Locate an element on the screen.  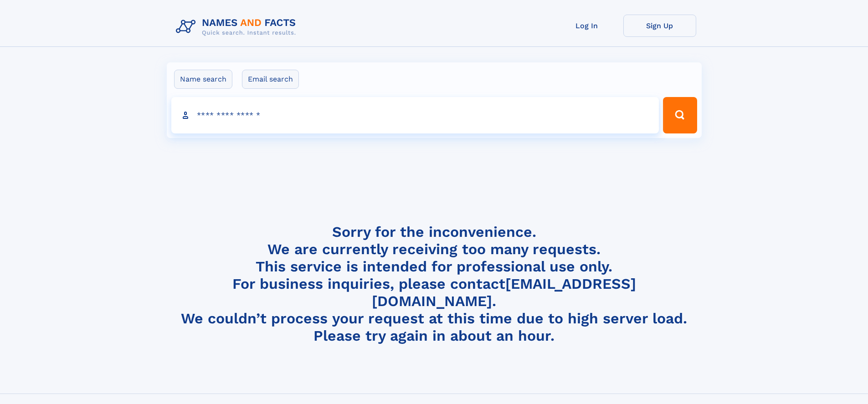
a: Sign Up is located at coordinates (660, 25).